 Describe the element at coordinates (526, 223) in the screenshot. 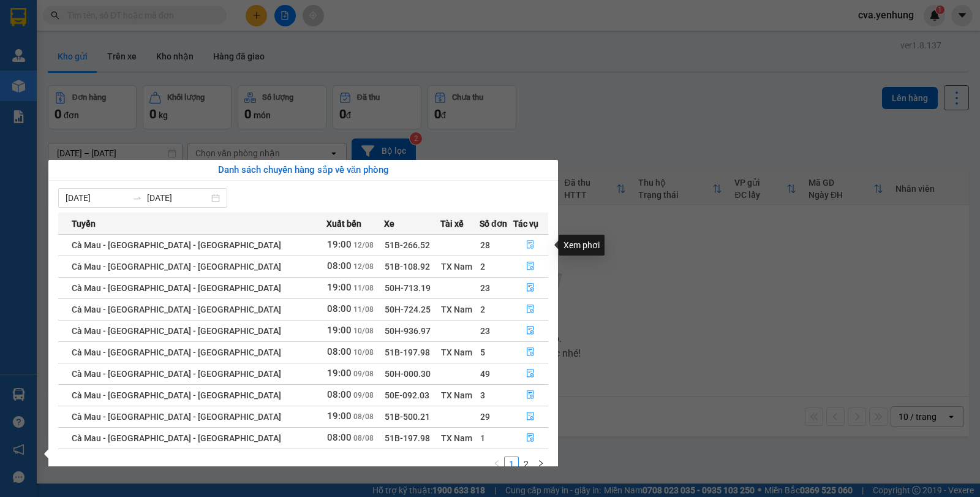

I see `span: Tác vụ` at that location.